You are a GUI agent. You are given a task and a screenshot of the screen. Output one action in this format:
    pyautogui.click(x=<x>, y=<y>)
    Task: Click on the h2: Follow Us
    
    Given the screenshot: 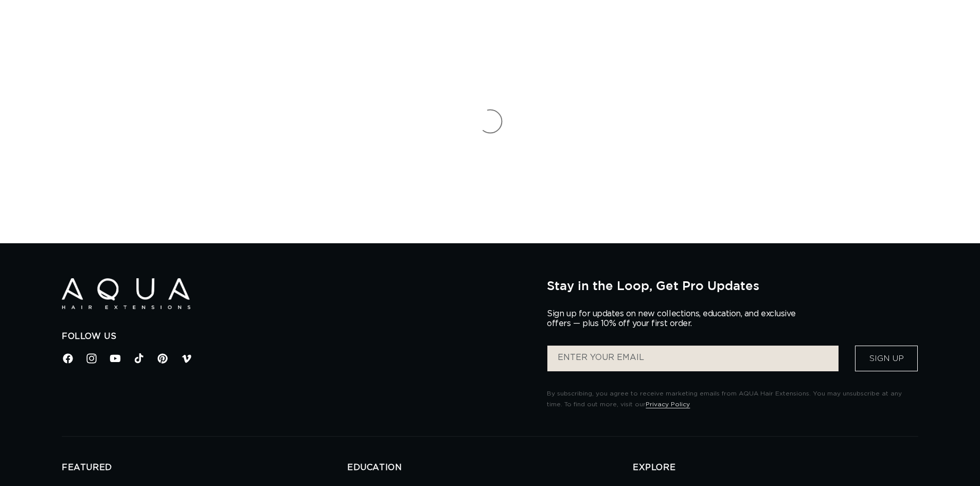 What is the action you would take?
    pyautogui.click(x=296, y=337)
    